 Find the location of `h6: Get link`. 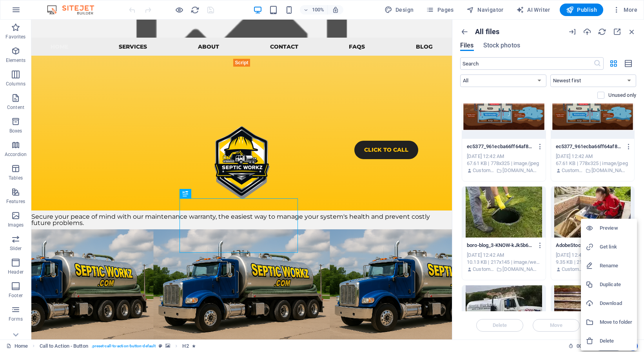

h6: Get link is located at coordinates (615, 247).